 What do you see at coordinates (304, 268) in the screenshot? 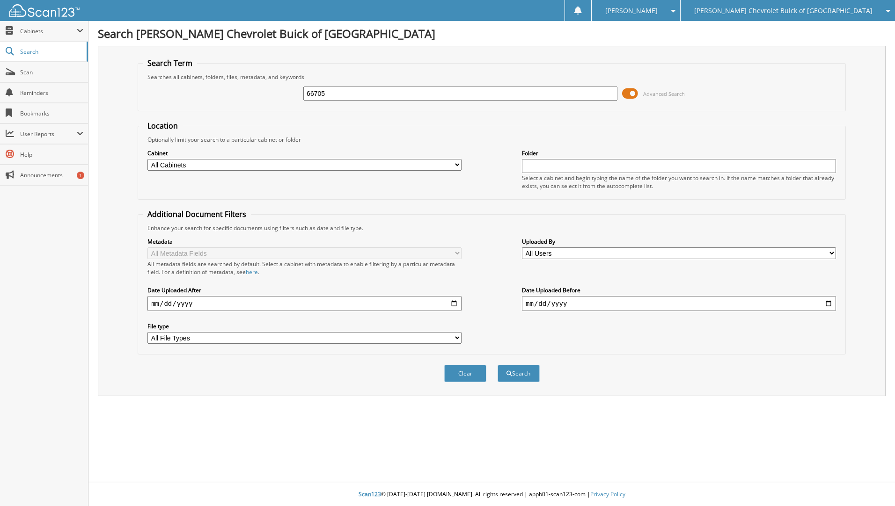
I see `div: All metadata fields are searched by default. Select a cabinet with metadata to enable filtering b...` at bounding box center [304, 268].